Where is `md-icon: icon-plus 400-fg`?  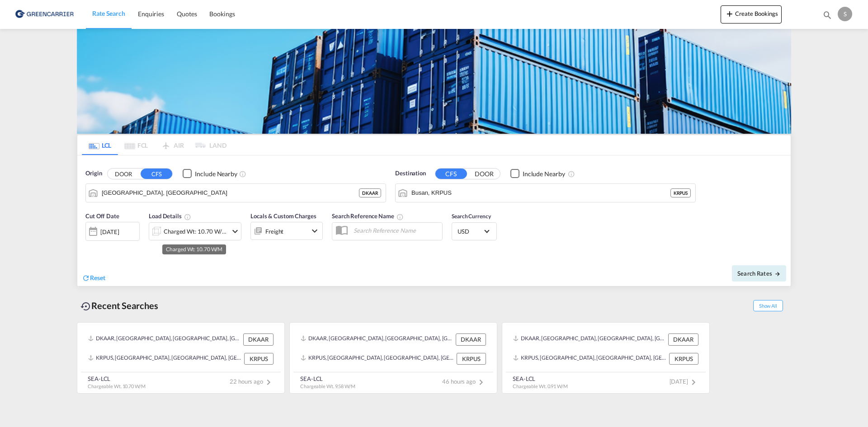
md-icon: icon-plus 400-fg is located at coordinates (730, 13).